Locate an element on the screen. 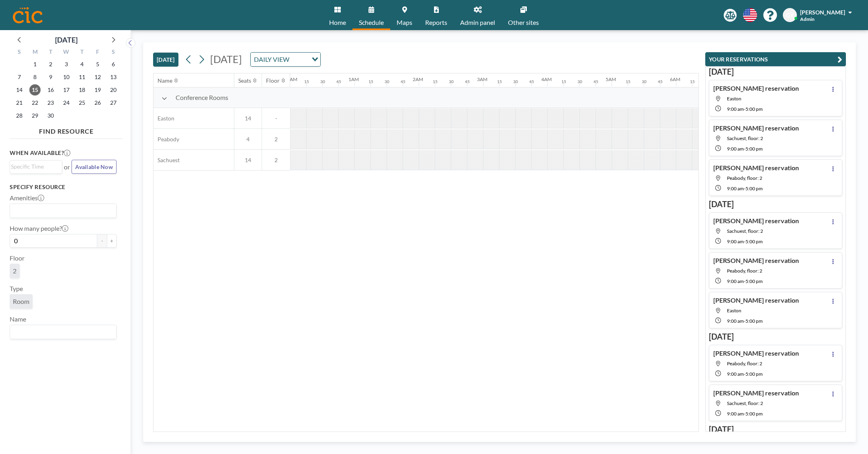  span: Tuesday, September 16, 2025 is located at coordinates (51, 90).